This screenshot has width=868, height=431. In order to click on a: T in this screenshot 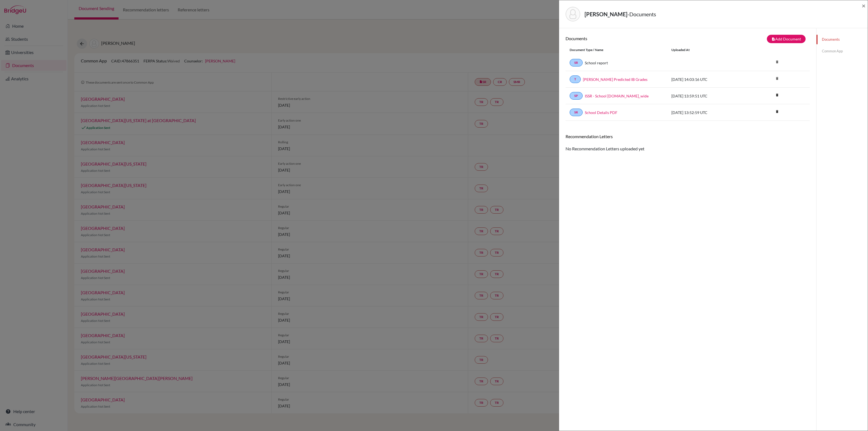, I will do `click(575, 79)`.